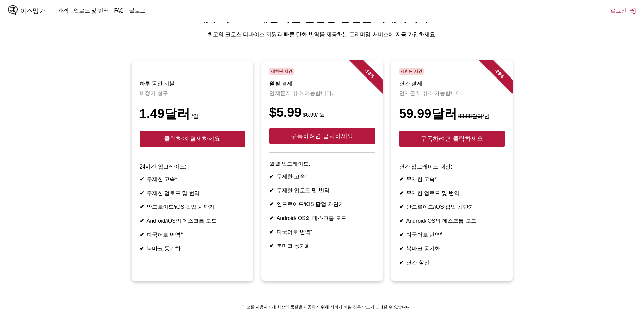 The height and width of the screenshot is (311, 644). Describe the element at coordinates (13, 10) in the screenshot. I see `img: IsManga 로고` at that location.